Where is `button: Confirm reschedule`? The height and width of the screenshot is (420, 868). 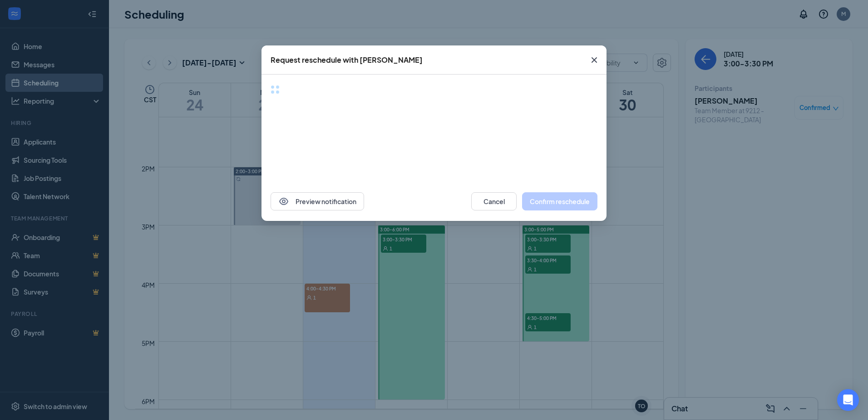 button: Confirm reschedule is located at coordinates (560, 201).